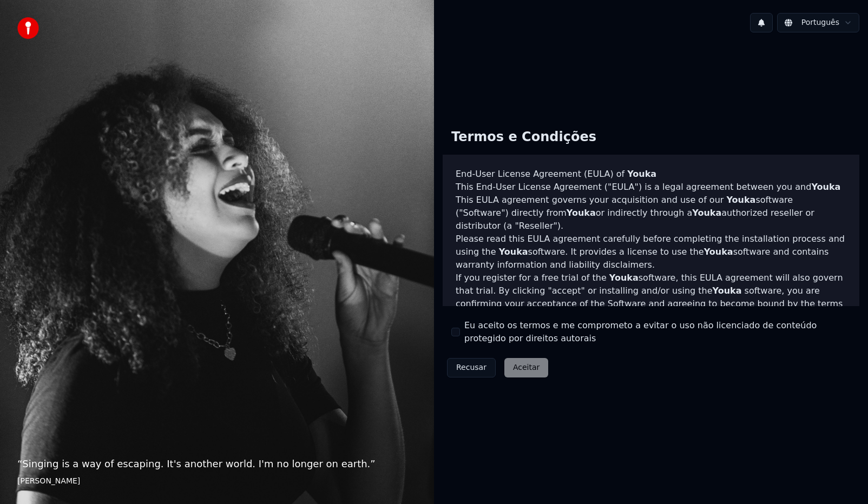 Image resolution: width=868 pixels, height=504 pixels. What do you see at coordinates (651, 213) in the screenshot?
I see `p: This EULA agreement governs your acquisition and use of our software ("Software") directly from o...` at bounding box center [651, 213].